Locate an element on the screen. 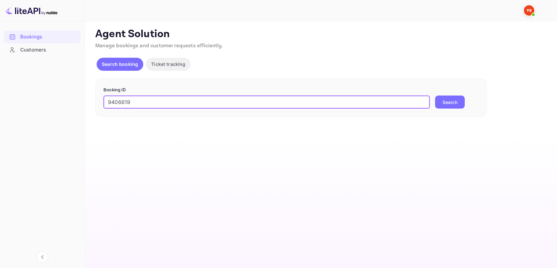 This screenshot has width=557, height=268. a: Customers is located at coordinates (42, 50).